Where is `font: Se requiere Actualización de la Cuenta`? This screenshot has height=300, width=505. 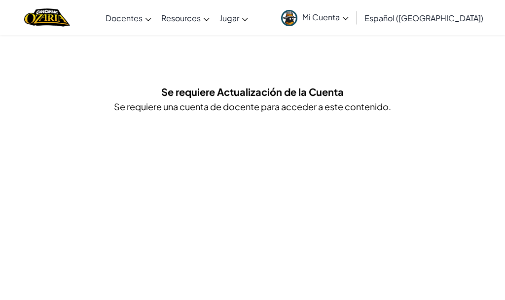
font: Se requiere Actualización de la Cuenta is located at coordinates (253, 91).